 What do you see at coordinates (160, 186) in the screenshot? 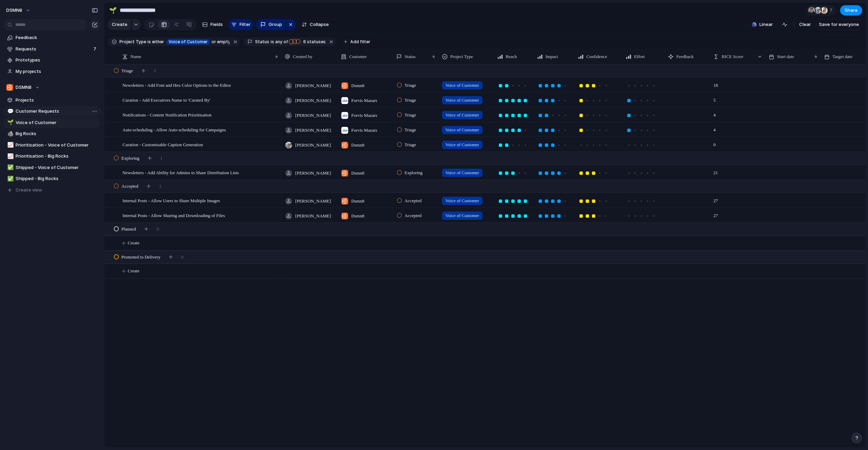
I see `span: 2` at bounding box center [160, 186].